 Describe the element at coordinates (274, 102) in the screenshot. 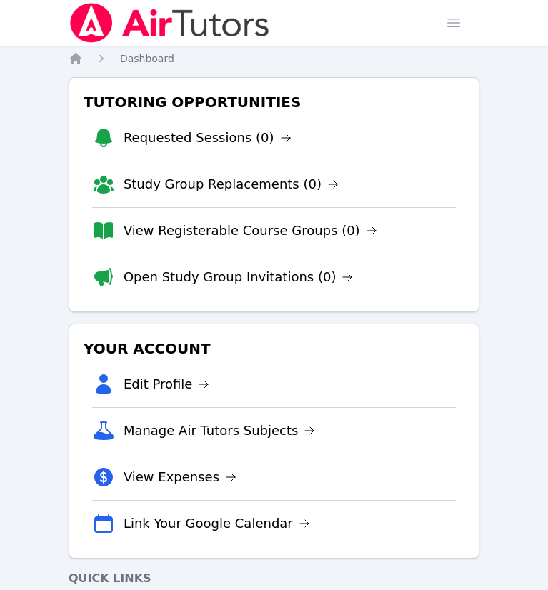

I see `h3: Tutoring Opportunities` at that location.